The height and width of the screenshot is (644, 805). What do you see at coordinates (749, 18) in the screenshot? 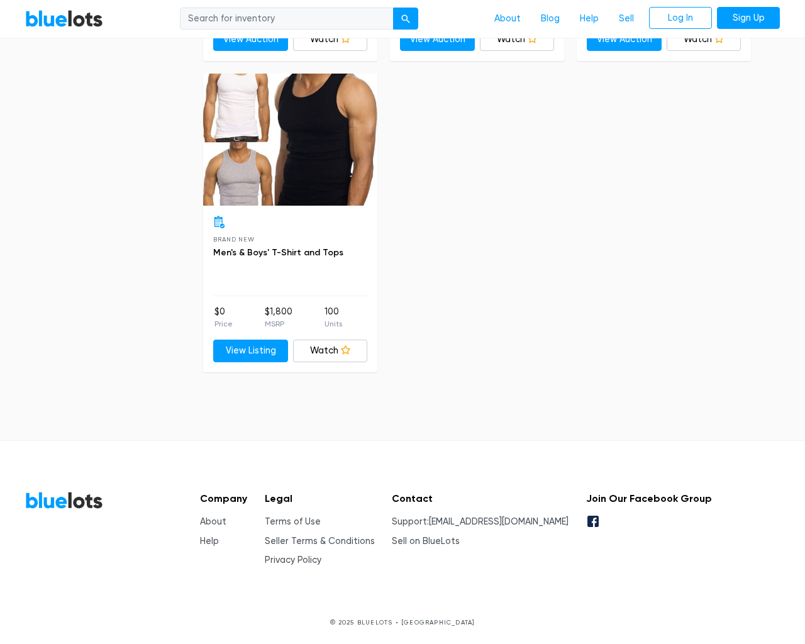
I see `a: Sign Up` at bounding box center [749, 18].